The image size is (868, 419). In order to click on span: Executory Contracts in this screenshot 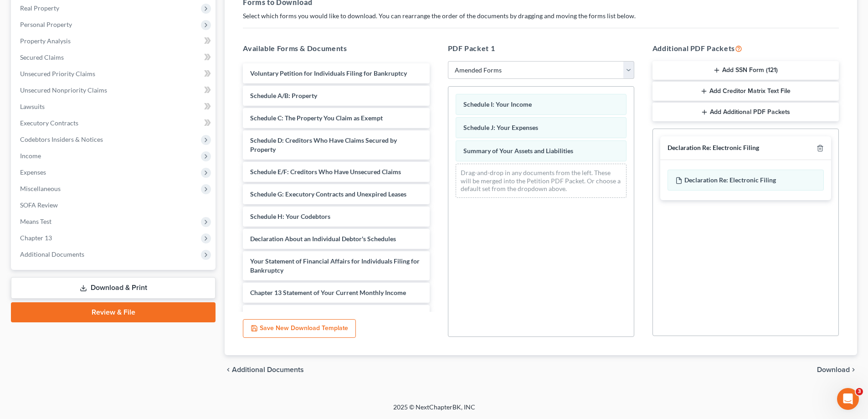, I will do `click(49, 123)`.